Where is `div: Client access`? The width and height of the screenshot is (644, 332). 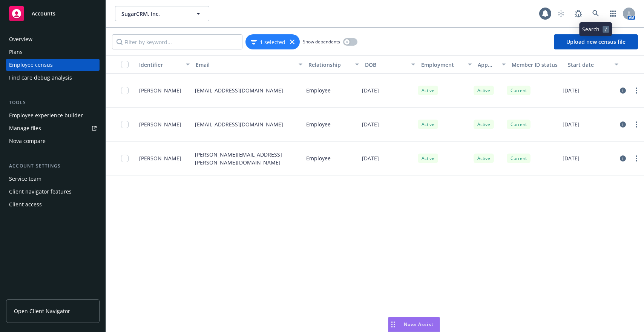 div: Client access is located at coordinates (25, 205).